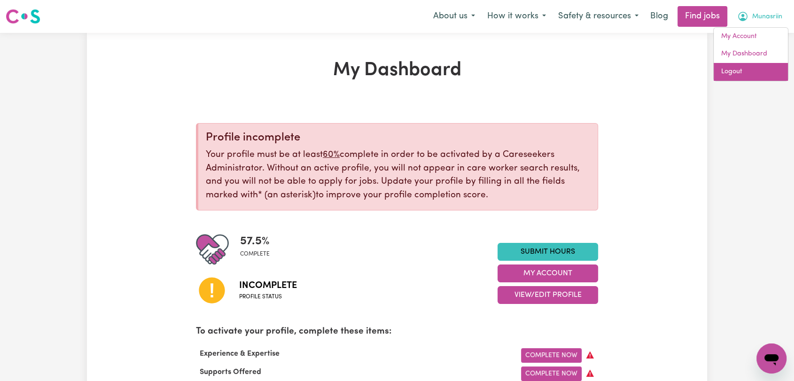 The image size is (794, 381). I want to click on button: How it works, so click(516, 16).